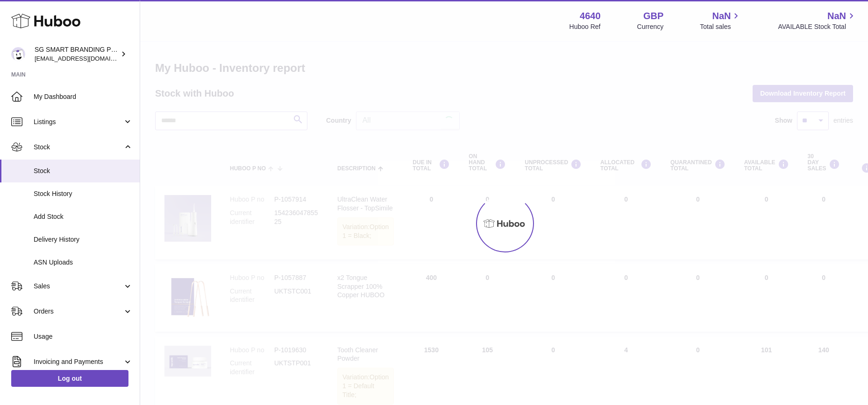 Image resolution: width=868 pixels, height=405 pixels. I want to click on span: Listings, so click(78, 122).